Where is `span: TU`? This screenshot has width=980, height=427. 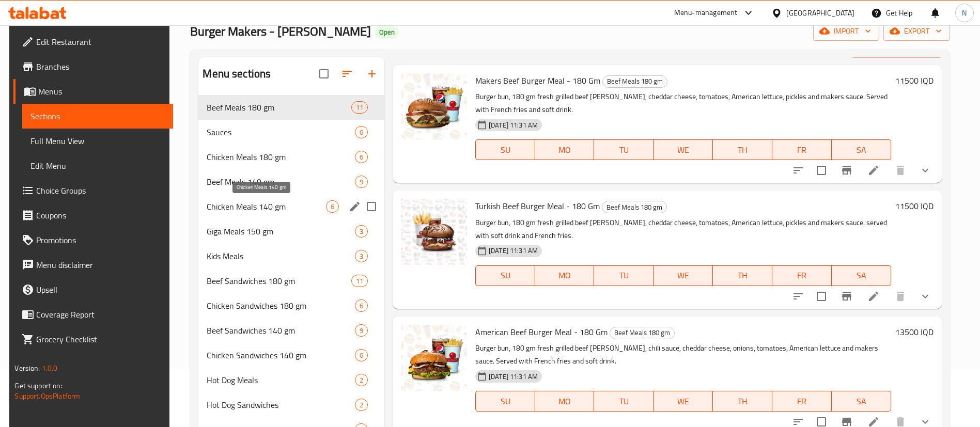 span: TU is located at coordinates (624, 149).